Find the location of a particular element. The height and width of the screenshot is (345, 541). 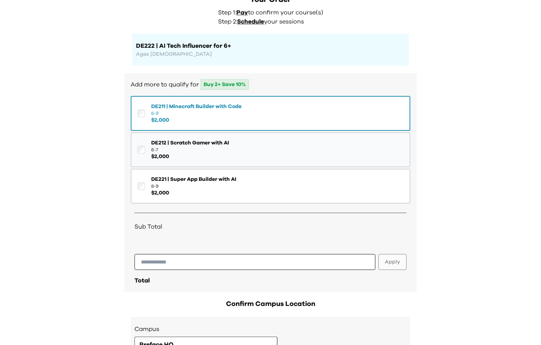

p: Step 1: to confirm your course(s) is located at coordinates (273, 13).